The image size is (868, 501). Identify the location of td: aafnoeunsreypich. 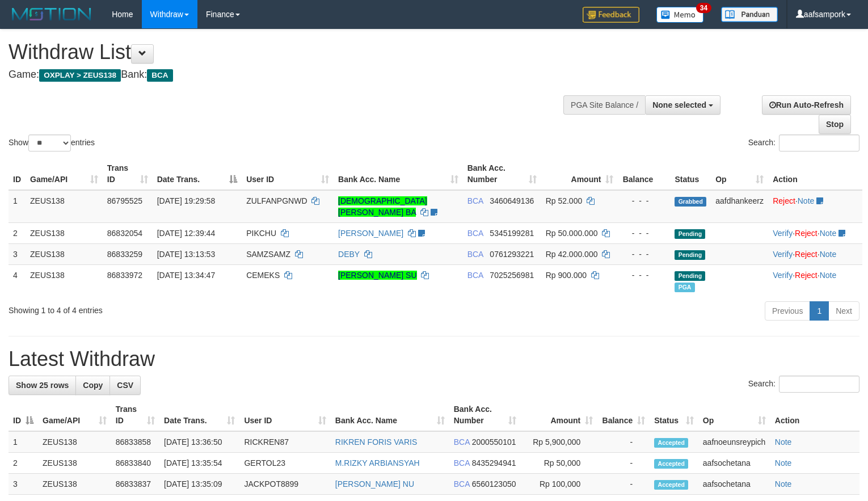
(734, 442).